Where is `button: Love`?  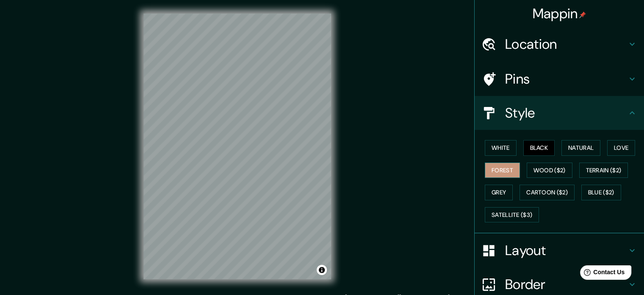
button: Love is located at coordinates (621, 148).